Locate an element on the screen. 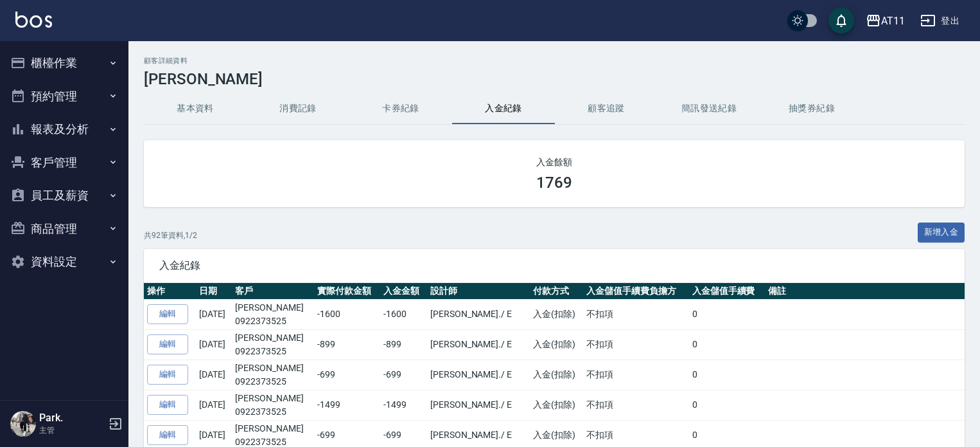  p: 主管 is located at coordinates (72, 430).